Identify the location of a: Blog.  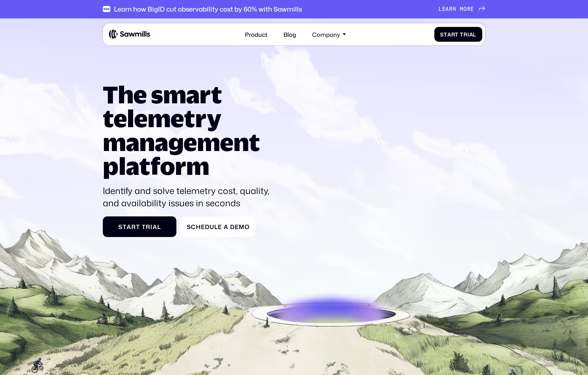
(289, 34).